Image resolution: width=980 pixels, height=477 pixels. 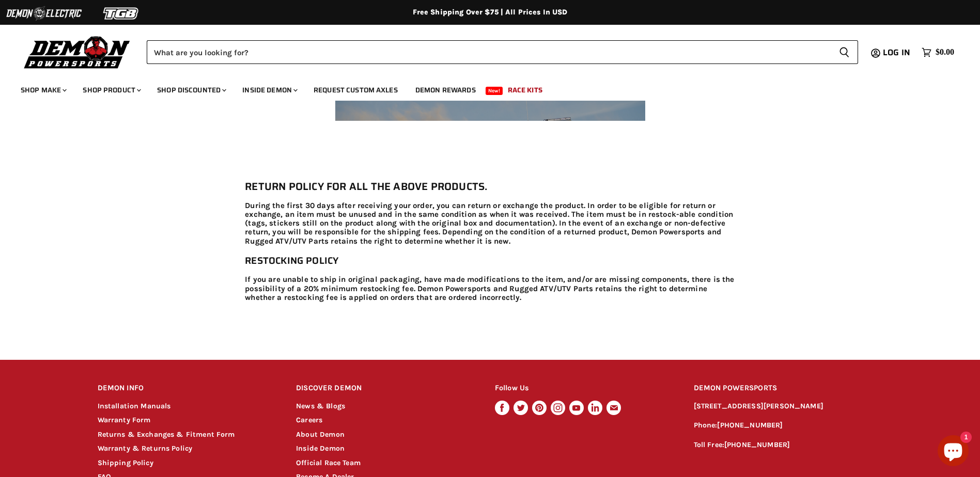 What do you see at coordinates (789, 445) in the screenshot?
I see `p: Toll Free:` at bounding box center [789, 445].